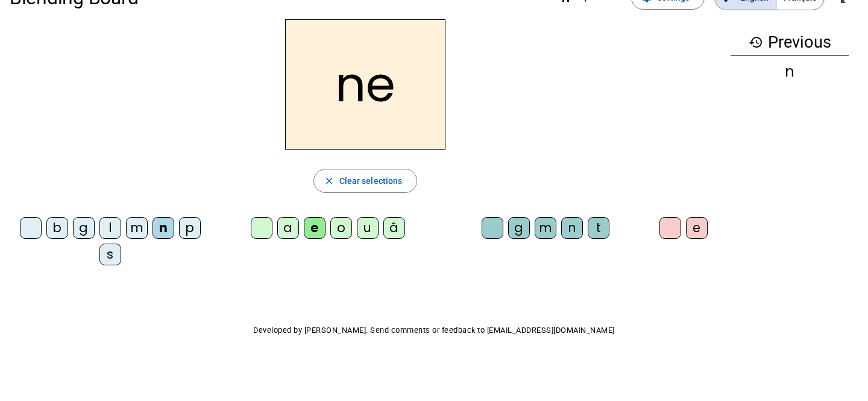  What do you see at coordinates (394, 228) in the screenshot?
I see `div: â` at bounding box center [394, 228].